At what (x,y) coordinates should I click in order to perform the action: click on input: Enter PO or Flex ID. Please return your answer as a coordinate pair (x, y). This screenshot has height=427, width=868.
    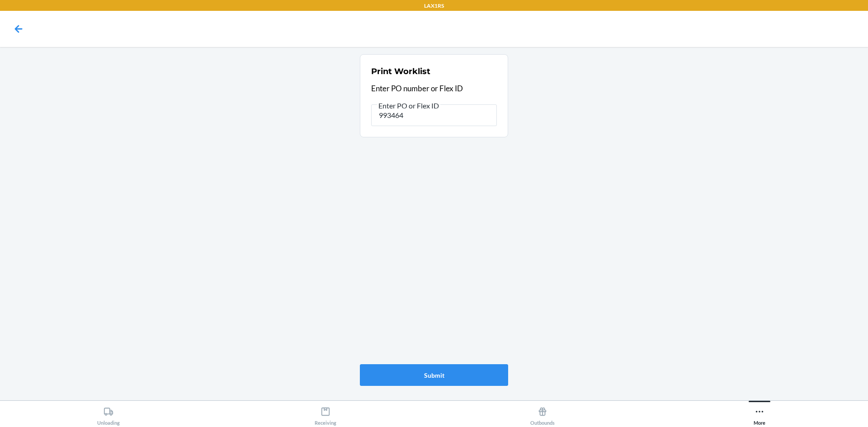
    Looking at the image, I should click on (434, 115).